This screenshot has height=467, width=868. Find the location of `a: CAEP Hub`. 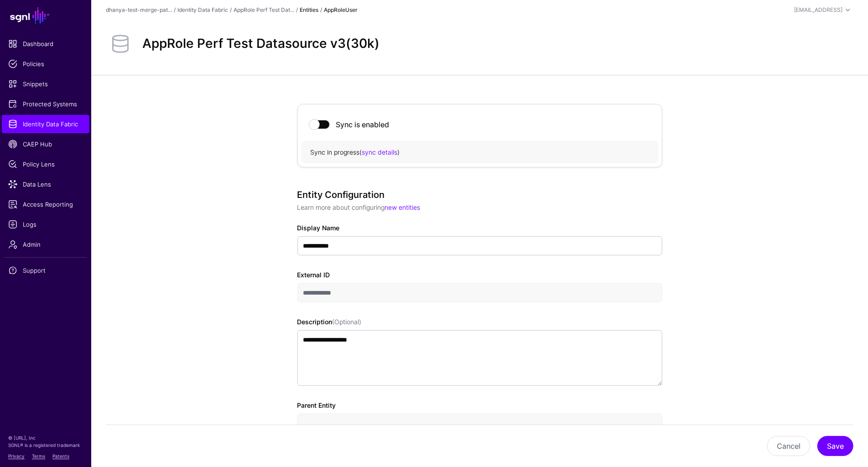

a: CAEP Hub is located at coordinates (46, 144).